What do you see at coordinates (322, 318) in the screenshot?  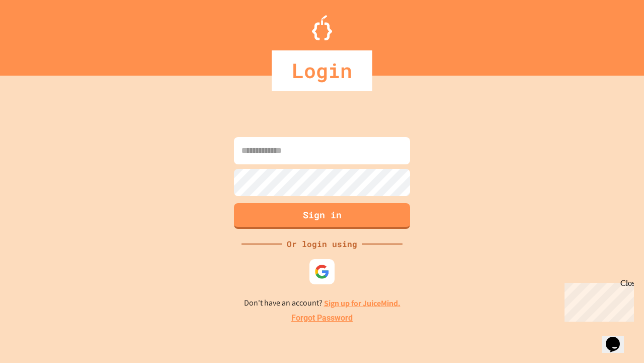 I see `a: Forgot Password` at bounding box center [322, 318].